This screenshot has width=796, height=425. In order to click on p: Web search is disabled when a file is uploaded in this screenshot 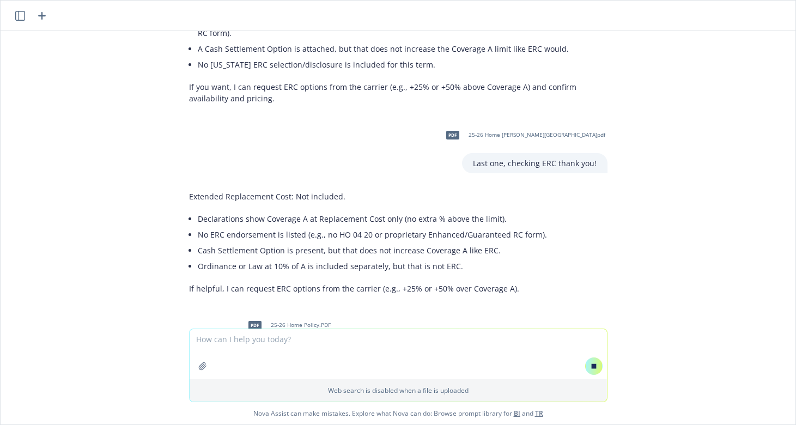, I will do `click(398, 390)`.